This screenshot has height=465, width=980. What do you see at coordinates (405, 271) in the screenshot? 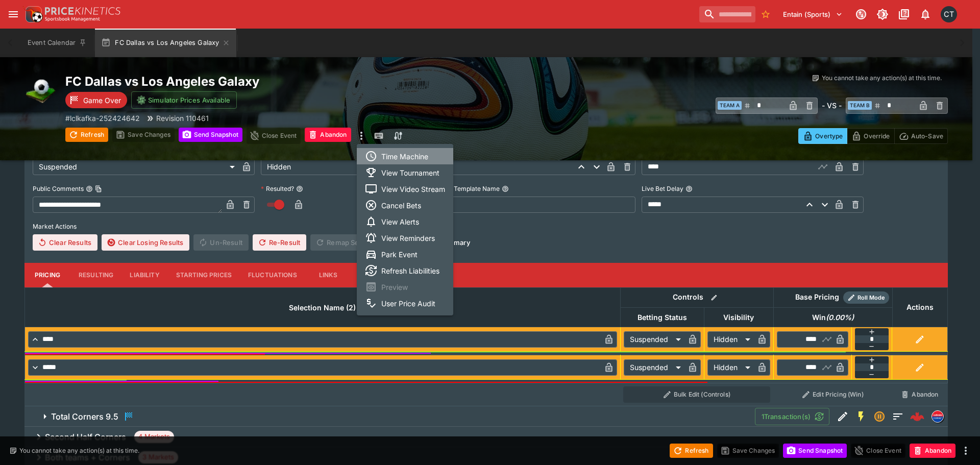
I see `li: Refresh Liabilities` at bounding box center [405, 271].